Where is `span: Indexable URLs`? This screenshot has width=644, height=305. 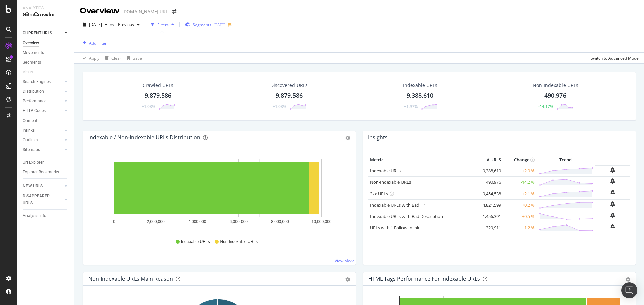 span: Indexable URLs is located at coordinates (195, 242).